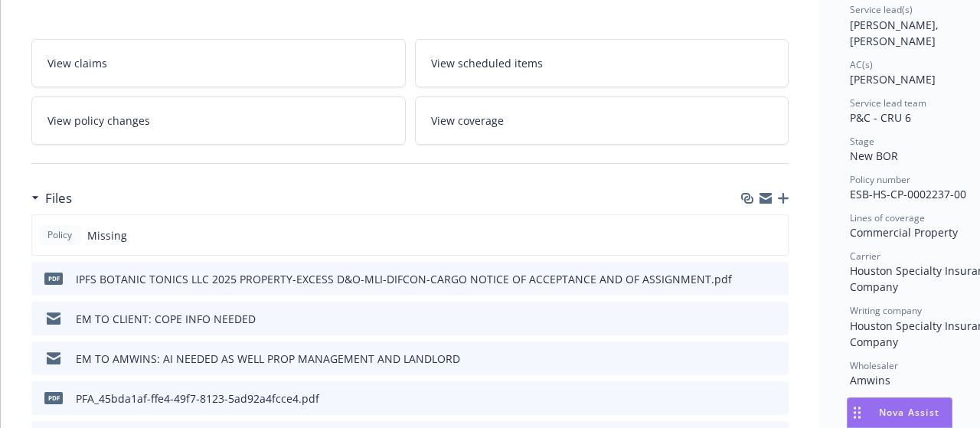 Image resolution: width=980 pixels, height=428 pixels. I want to click on a: View claims, so click(219, 63).